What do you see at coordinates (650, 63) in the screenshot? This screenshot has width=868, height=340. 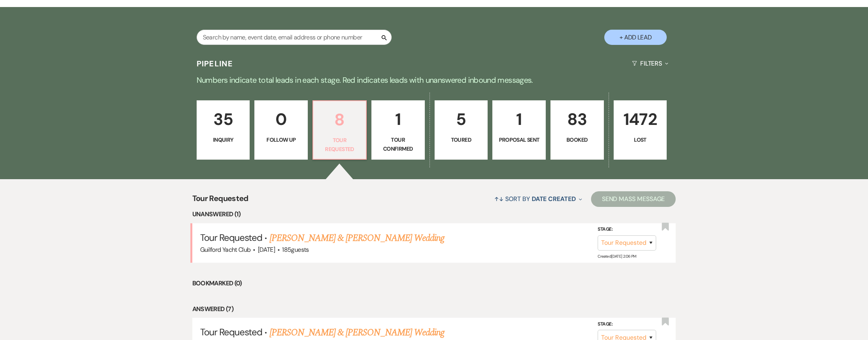 I see `button: Filters` at bounding box center [650, 63].